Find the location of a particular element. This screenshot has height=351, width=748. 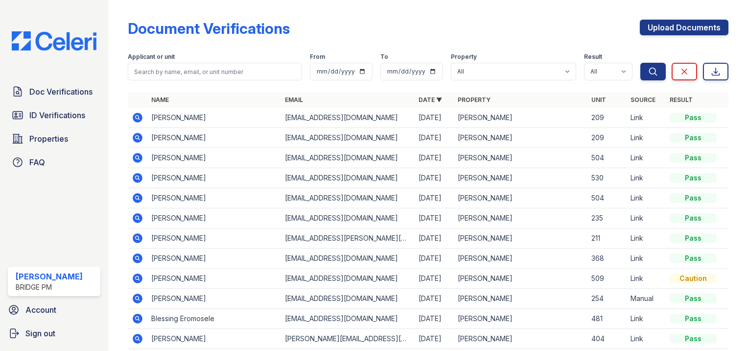

a: ID Verifications is located at coordinates (54, 115).